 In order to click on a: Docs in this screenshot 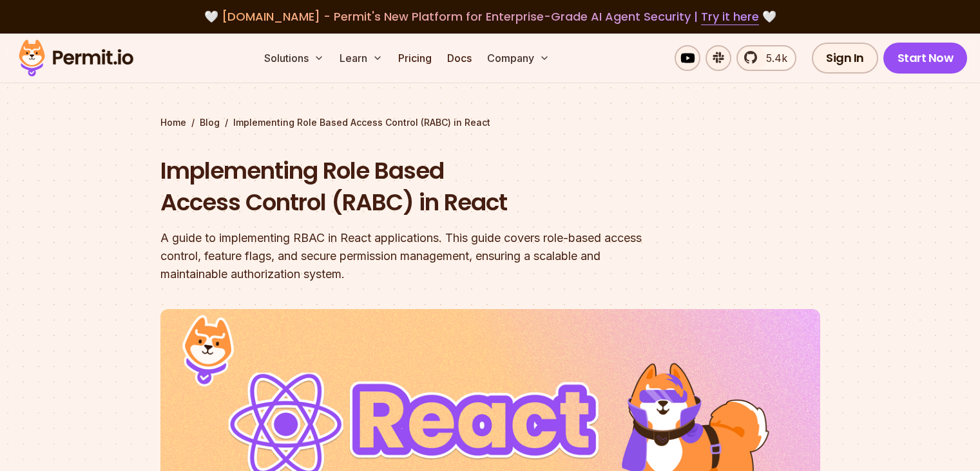, I will do `click(460, 58)`.